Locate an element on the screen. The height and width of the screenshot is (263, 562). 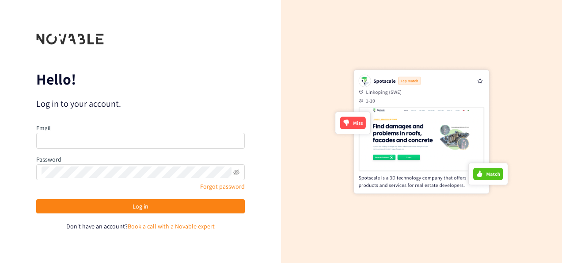
a: Forgot password is located at coordinates (222, 186).